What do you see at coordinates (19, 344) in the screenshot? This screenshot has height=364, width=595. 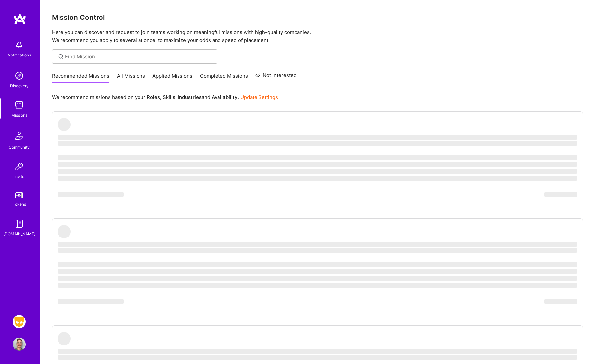 I see `a: User Avatar` at bounding box center [19, 344].